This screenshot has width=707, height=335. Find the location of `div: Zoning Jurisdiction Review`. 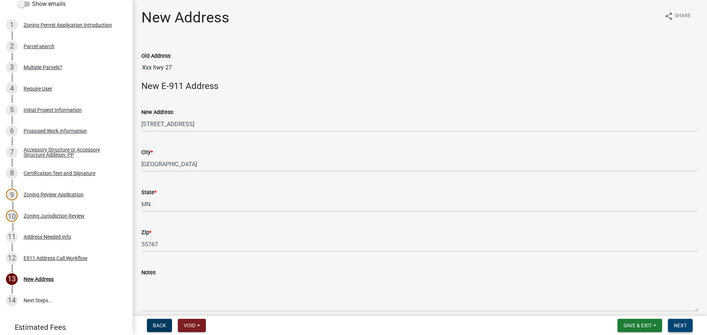

div: Zoning Jurisdiction Review is located at coordinates (54, 216).